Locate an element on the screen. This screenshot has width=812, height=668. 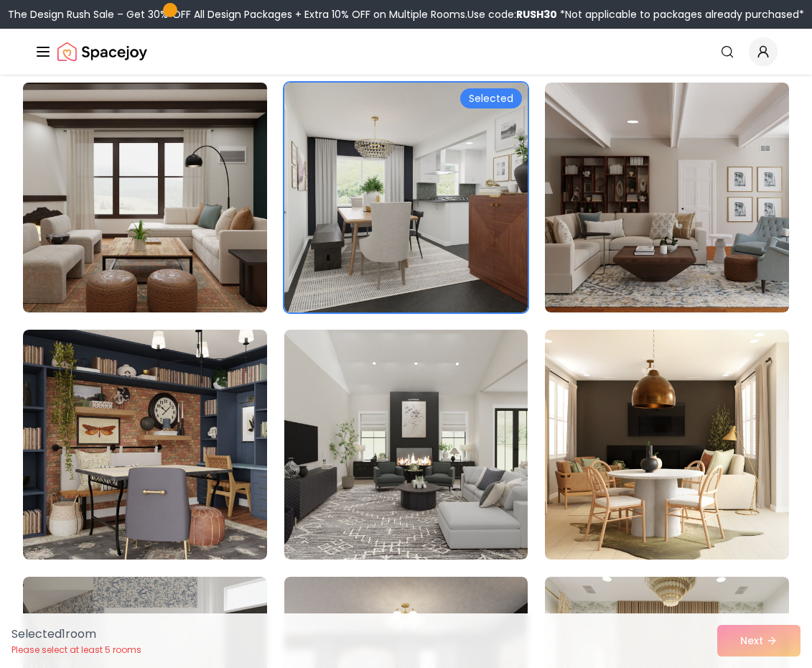
p: Selected 1 room is located at coordinates (76, 634).